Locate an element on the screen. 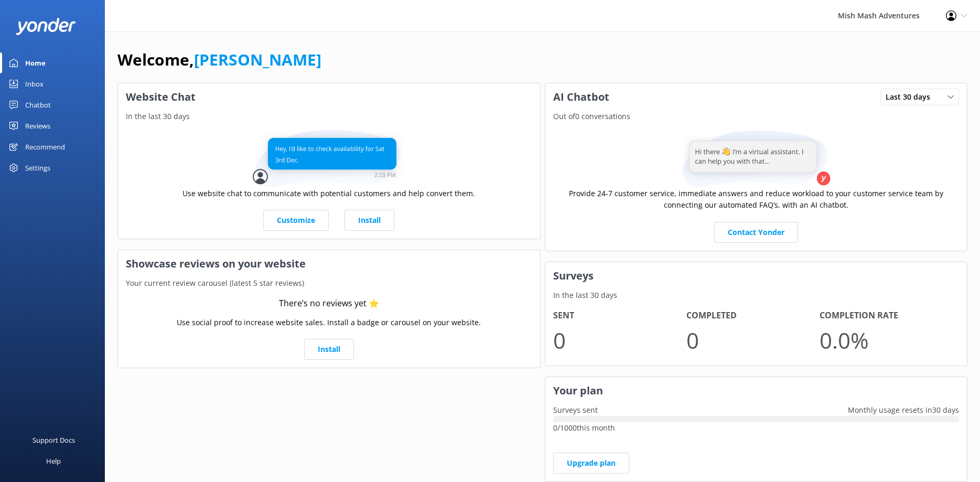 The height and width of the screenshot is (482, 980). p: Surveys sent is located at coordinates (576, 410).